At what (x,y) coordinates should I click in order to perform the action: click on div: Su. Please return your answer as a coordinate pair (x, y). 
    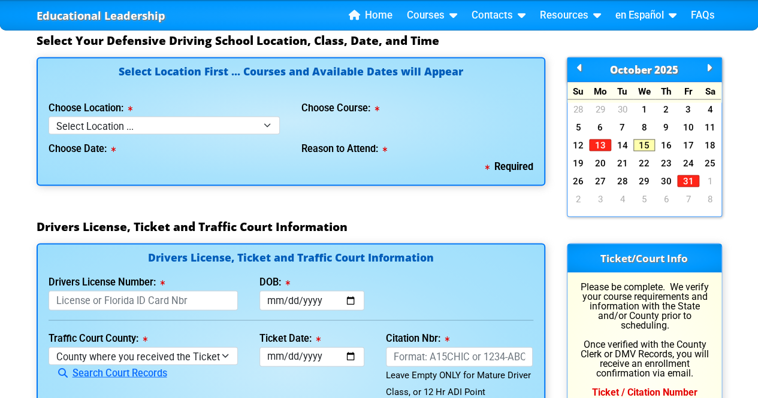
    Looking at the image, I should click on (578, 90).